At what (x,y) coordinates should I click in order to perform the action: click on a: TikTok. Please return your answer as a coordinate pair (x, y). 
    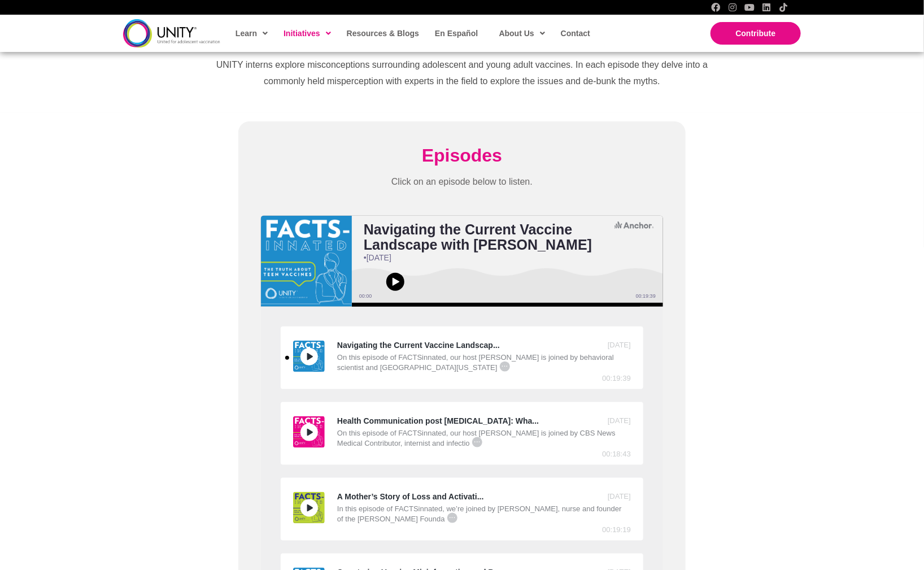
    Looking at the image, I should click on (784, 7).